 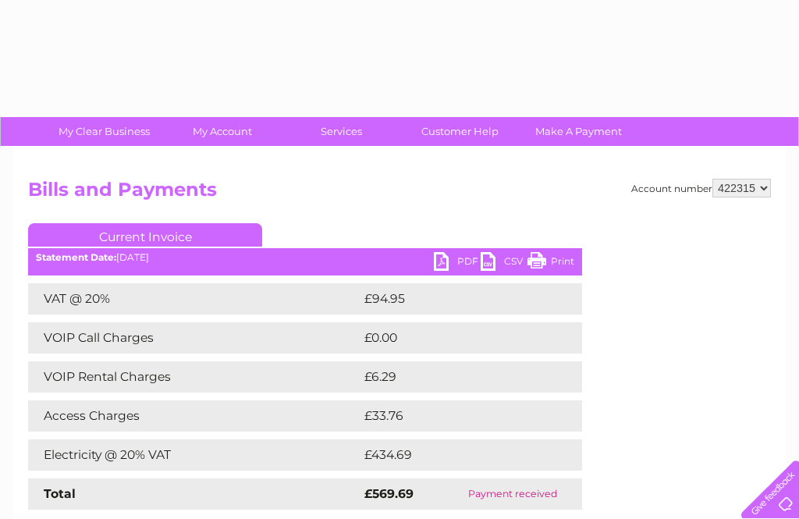 I want to click on td: £33.76, so click(x=455, y=416).